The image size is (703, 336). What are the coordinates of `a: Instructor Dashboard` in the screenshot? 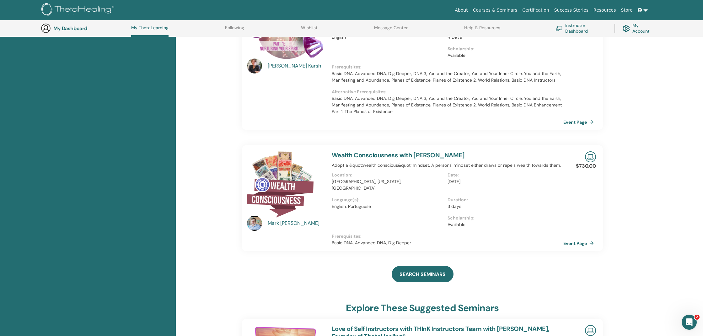 It's located at (581, 28).